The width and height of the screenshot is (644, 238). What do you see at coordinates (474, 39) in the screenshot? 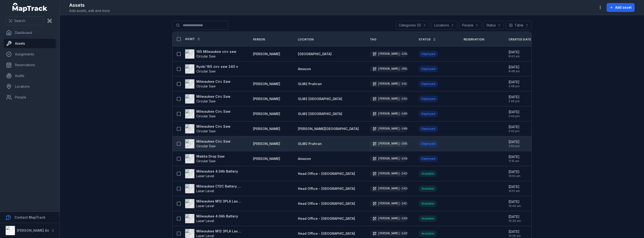
I see `span: Reservation` at bounding box center [474, 39].